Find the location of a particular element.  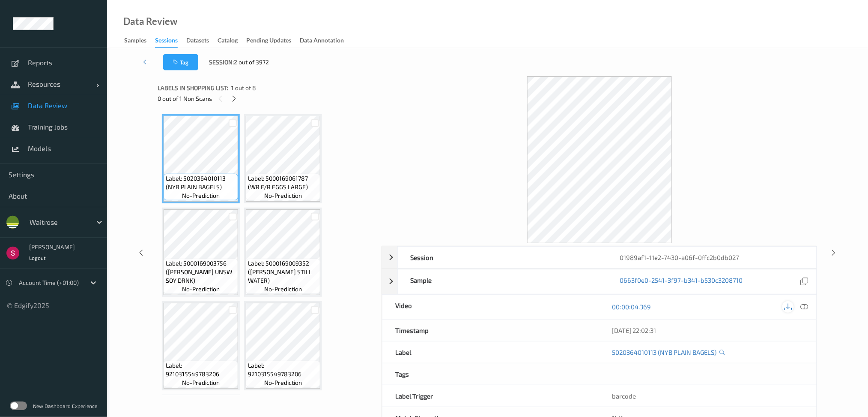

div: barcode is located at coordinates (707, 395).